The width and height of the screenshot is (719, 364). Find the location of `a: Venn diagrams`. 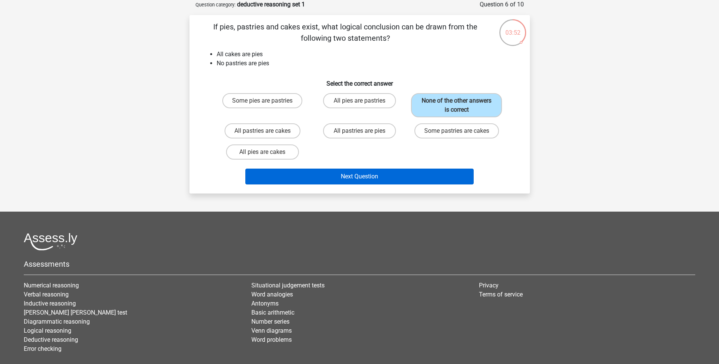

a: Venn diagrams is located at coordinates (271, 331).